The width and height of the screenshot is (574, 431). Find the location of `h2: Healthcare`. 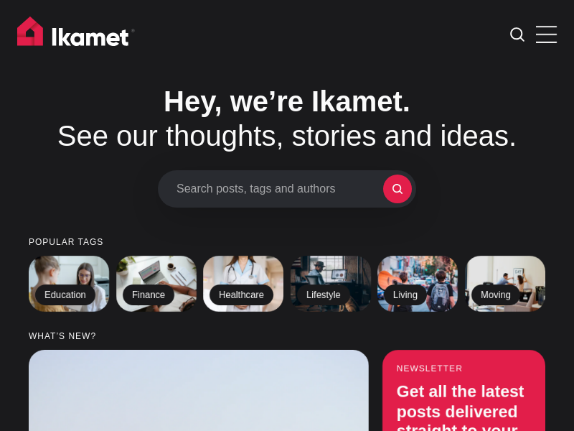

h2: Healthcare is located at coordinates (241, 295).